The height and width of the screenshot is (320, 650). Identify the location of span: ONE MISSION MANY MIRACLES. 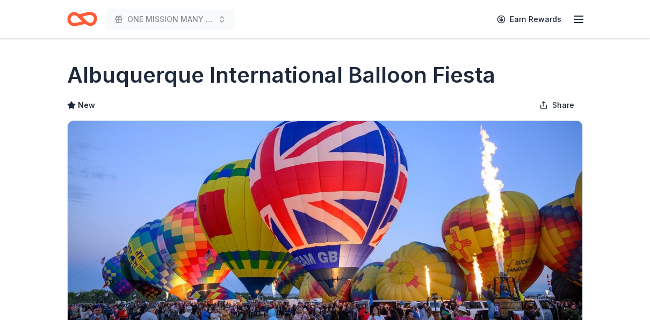
(170, 19).